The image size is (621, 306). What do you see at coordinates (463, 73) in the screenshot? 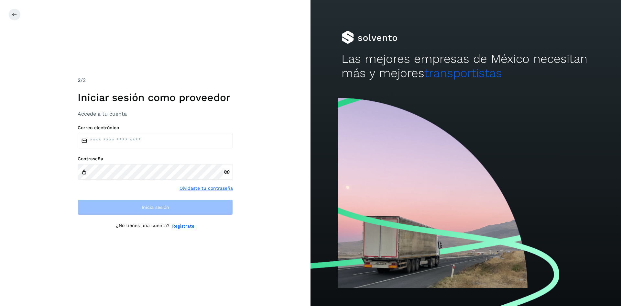
I see `span: transportistas` at bounding box center [463, 73].